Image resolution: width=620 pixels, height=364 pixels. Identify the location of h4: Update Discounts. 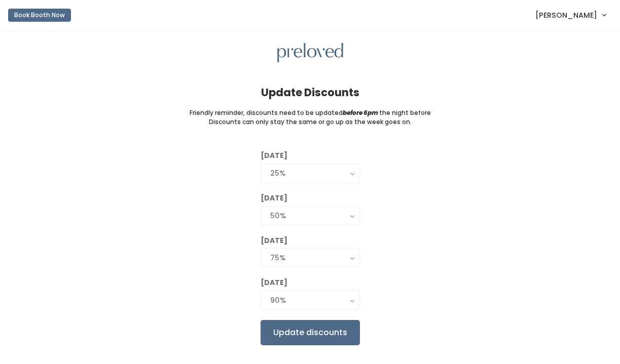
(310, 92).